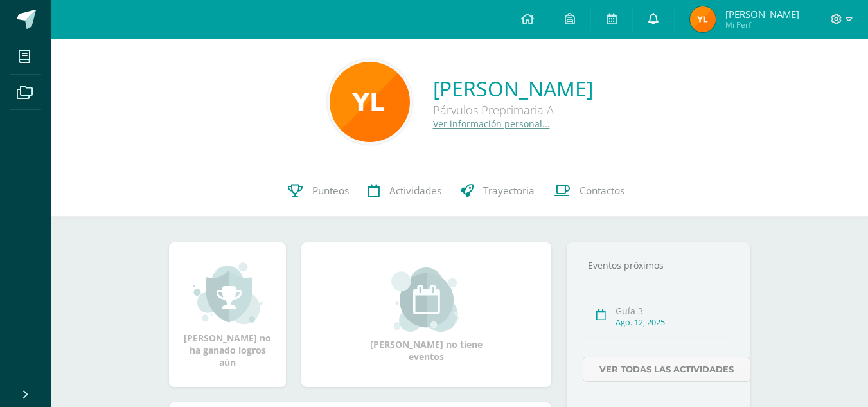 This screenshot has width=868, height=407. What do you see at coordinates (227, 294) in the screenshot?
I see `img: achievement_small.png` at bounding box center [227, 294].